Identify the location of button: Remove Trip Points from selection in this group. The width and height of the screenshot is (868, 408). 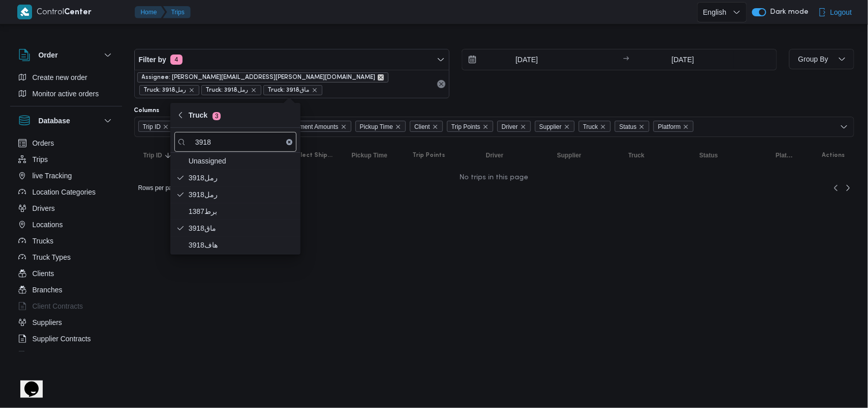
(486, 127).